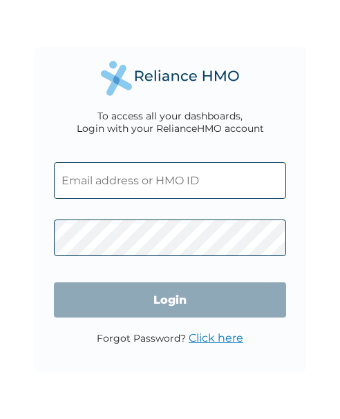  I want to click on input: Login, so click(170, 300).